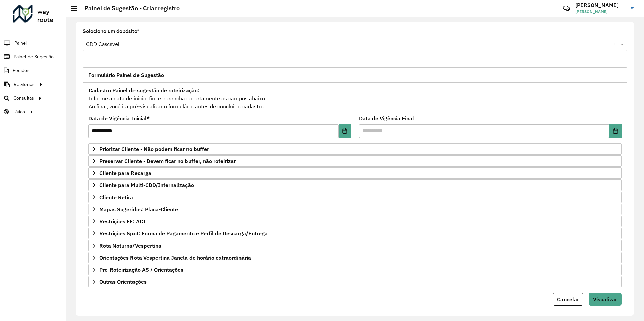 The image size is (644, 321). I want to click on span: Preservar Cliente - Devem ficar no buffer, não roteirizar, so click(168, 161).